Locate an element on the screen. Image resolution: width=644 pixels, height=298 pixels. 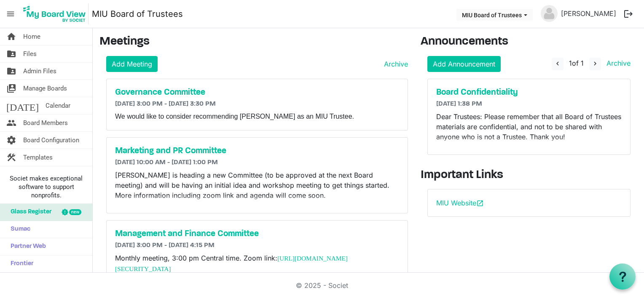
h3: Important Links is located at coordinates (529, 176).